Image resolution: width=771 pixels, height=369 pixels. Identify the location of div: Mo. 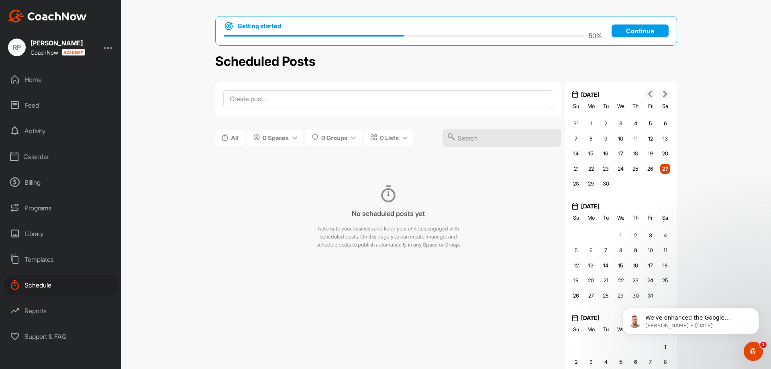
(590, 218).